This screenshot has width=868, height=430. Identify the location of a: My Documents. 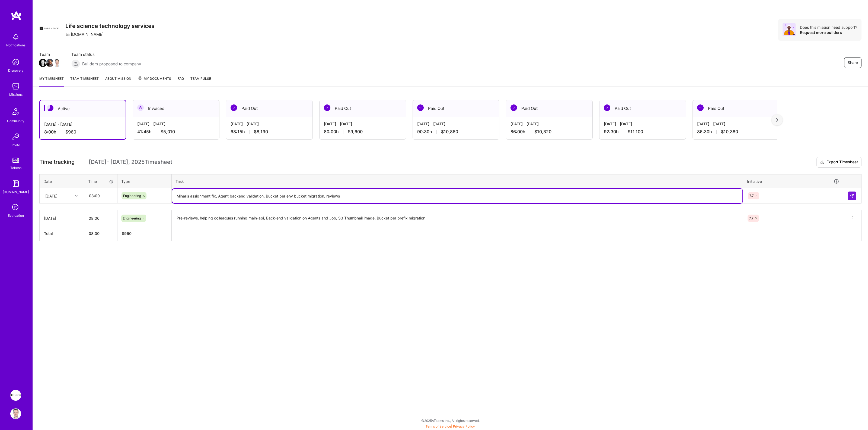
(154, 81).